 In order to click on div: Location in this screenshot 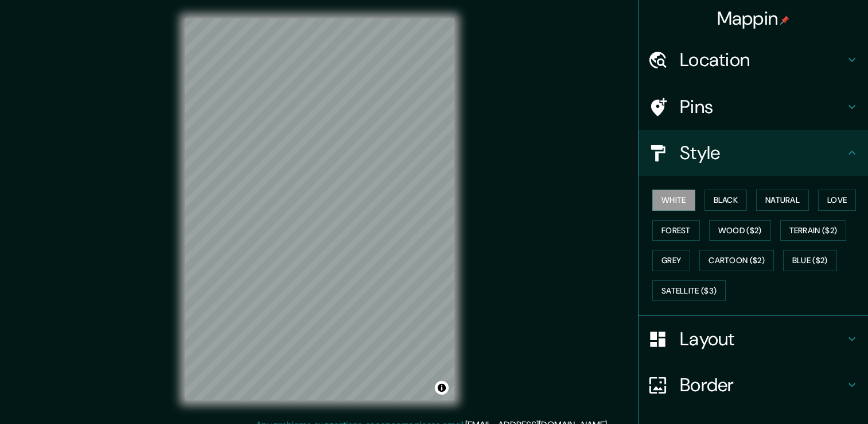, I will do `click(753, 60)`.